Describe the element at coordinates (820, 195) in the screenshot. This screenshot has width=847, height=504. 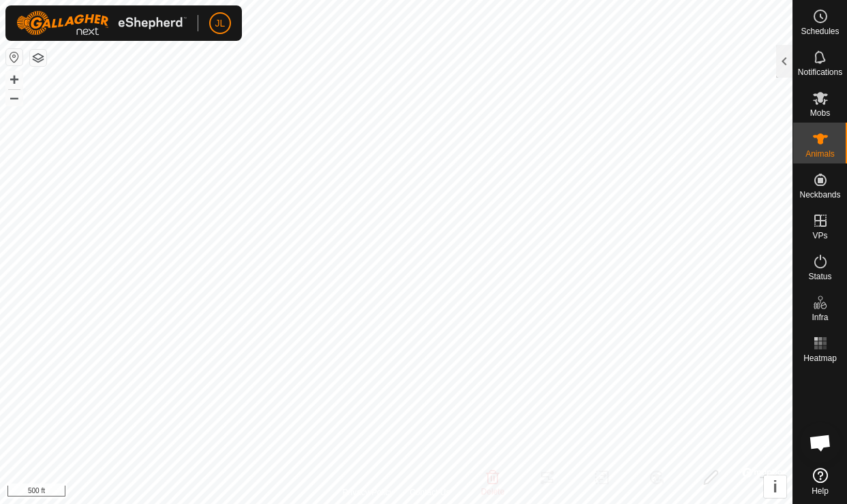
I see `span: Neckbands` at that location.